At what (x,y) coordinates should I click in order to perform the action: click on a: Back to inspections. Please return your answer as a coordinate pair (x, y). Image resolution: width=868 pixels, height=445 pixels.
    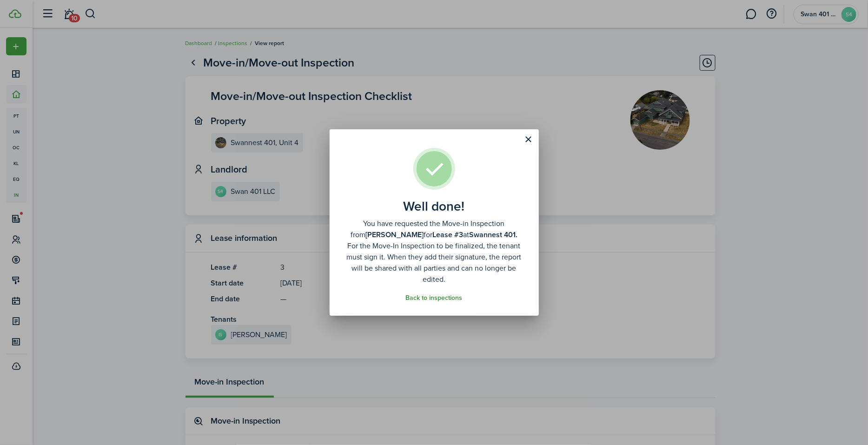
    Looking at the image, I should click on (434, 298).